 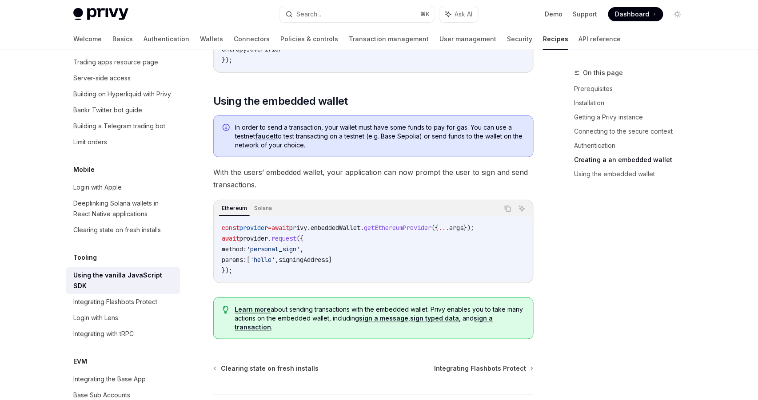 I want to click on button: Copy the contents from the code block, so click(x=508, y=209).